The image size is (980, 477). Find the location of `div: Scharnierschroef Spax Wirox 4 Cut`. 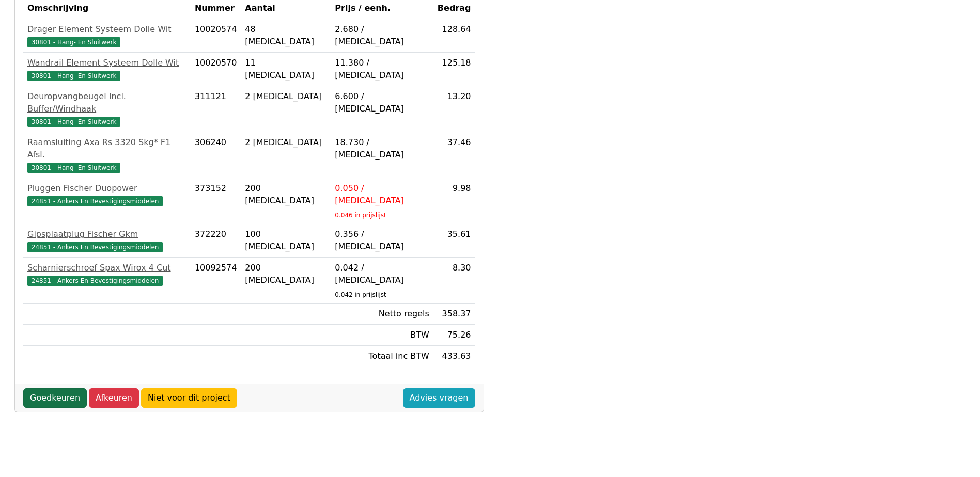

div: Scharnierschroef Spax Wirox 4 Cut is located at coordinates (107, 268).